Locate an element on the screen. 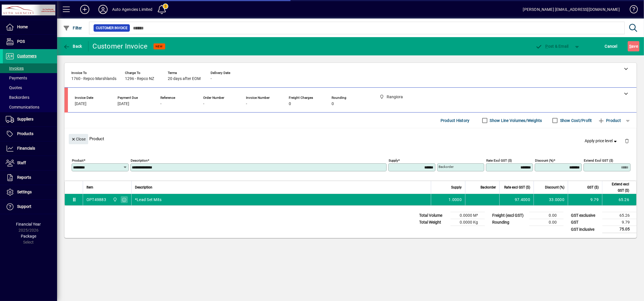  a: Payments is located at coordinates (30, 78).